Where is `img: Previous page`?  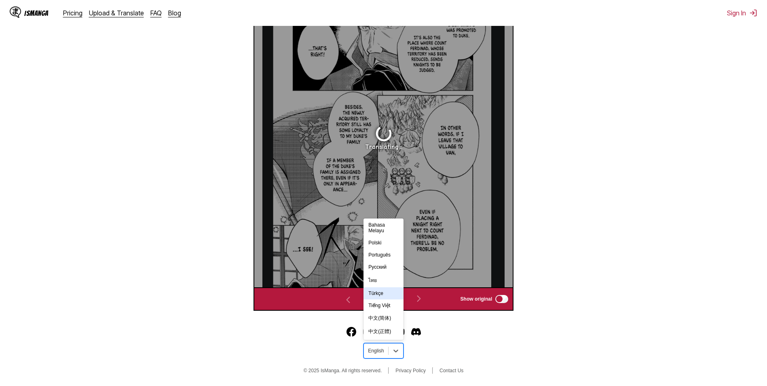 img: Previous page is located at coordinates (348, 300).